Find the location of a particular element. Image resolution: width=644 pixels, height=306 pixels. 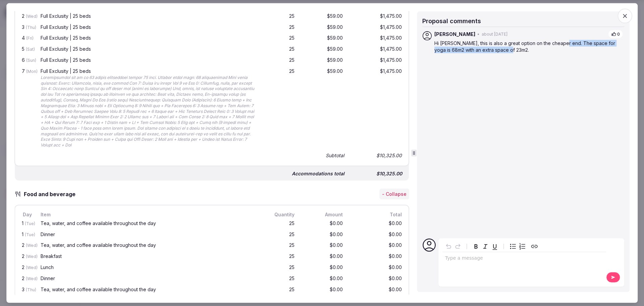

div: Quantity is located at coordinates (280, 214).